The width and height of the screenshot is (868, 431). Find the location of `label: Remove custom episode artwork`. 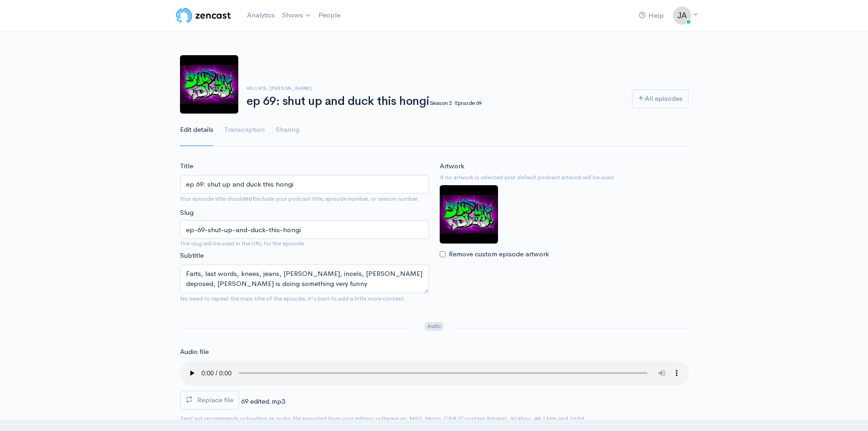

label: Remove custom episode artwork is located at coordinates (499, 254).